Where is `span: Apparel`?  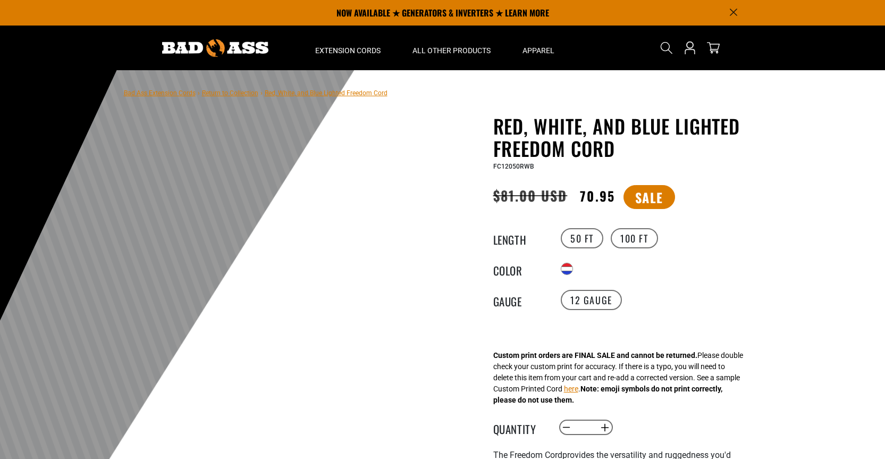 span: Apparel is located at coordinates (538, 50).